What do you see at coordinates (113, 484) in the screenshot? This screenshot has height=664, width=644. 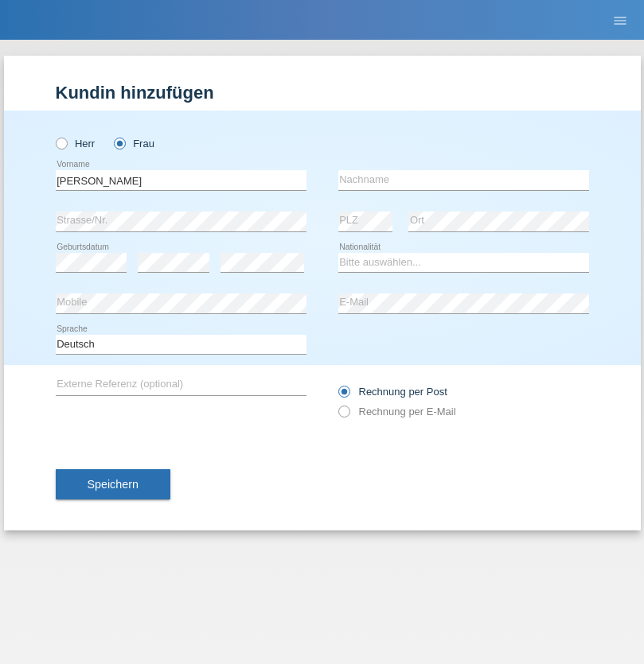 I see `button: Speichern` at bounding box center [113, 484].